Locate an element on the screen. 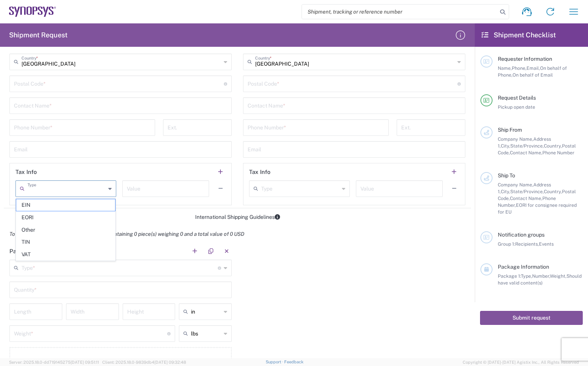  span: On behalf of Email is located at coordinates (532, 75).